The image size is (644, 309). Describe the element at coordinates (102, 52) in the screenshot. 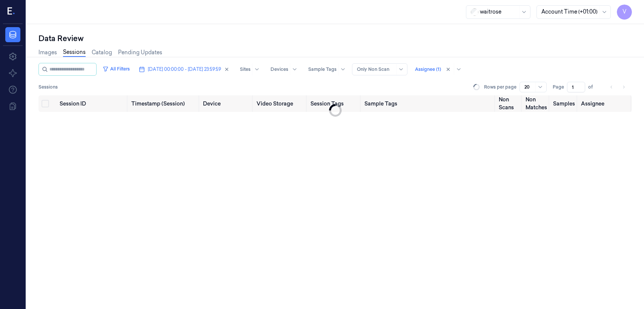

I see `a: Catalog` at that location.